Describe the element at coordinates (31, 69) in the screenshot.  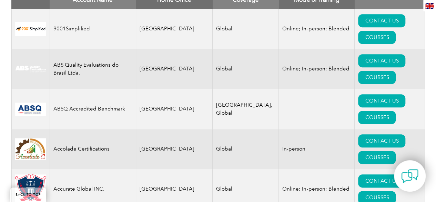
I see `img: c92924ac-d9bc-ea11-a814-000d3a79823d-logo.jpg` at that location.